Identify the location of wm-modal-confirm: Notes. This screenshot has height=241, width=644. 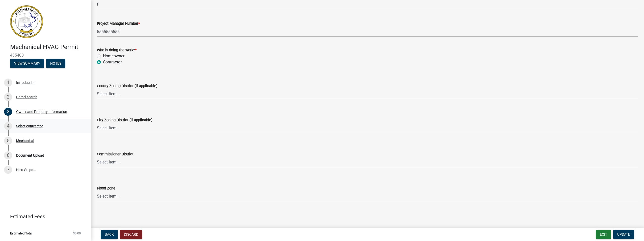
(56, 64).